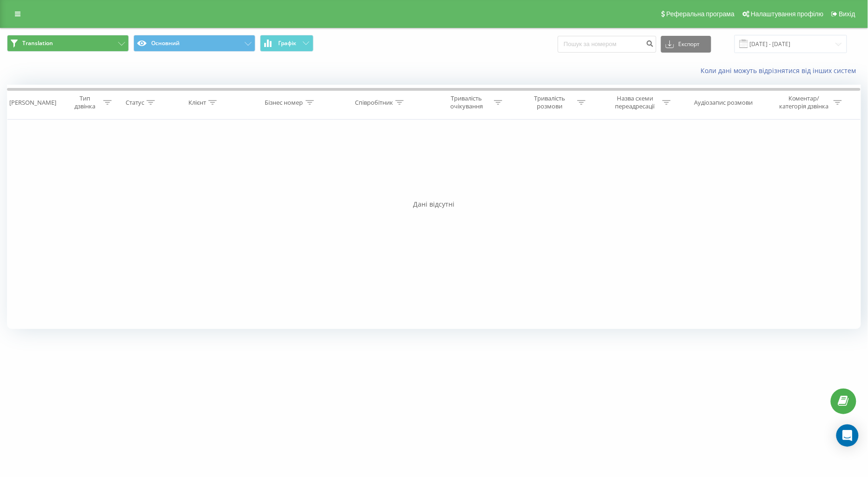 The height and width of the screenshot is (477, 868). Describe the element at coordinates (608, 45) in the screenshot. I see `input: Пошук за номером` at that location.